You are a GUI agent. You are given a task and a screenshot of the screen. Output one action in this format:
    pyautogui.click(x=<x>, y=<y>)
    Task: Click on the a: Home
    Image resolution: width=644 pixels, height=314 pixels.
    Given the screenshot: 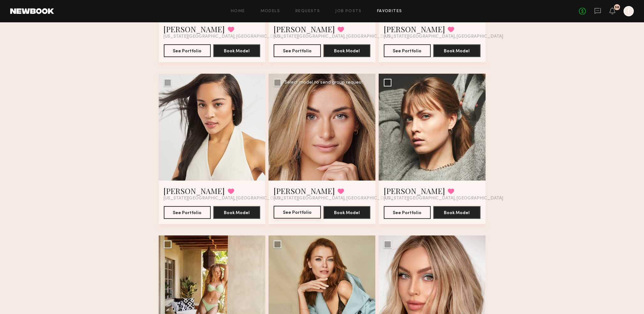 What is the action you would take?
    pyautogui.click(x=238, y=11)
    